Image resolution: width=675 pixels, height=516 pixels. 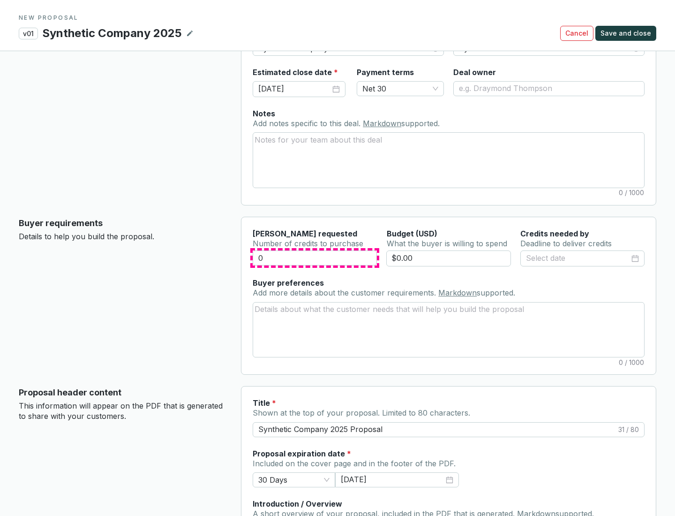 What do you see at coordinates (295, 72) in the screenshot?
I see `label: Estimated close date` at bounding box center [295, 72].